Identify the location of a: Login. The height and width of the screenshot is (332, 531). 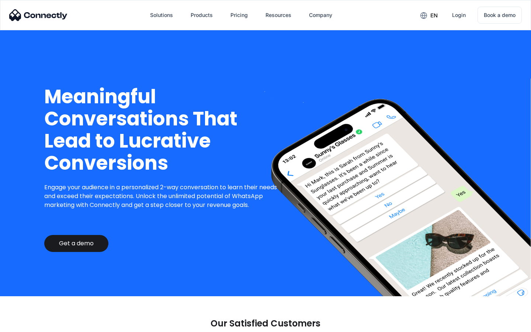
(459, 15).